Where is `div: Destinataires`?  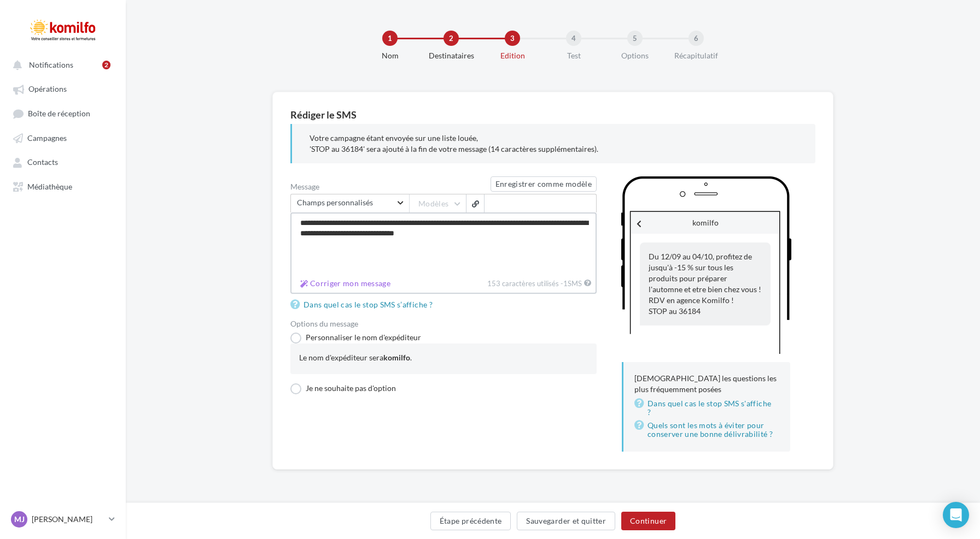 div: Destinataires is located at coordinates (451, 56).